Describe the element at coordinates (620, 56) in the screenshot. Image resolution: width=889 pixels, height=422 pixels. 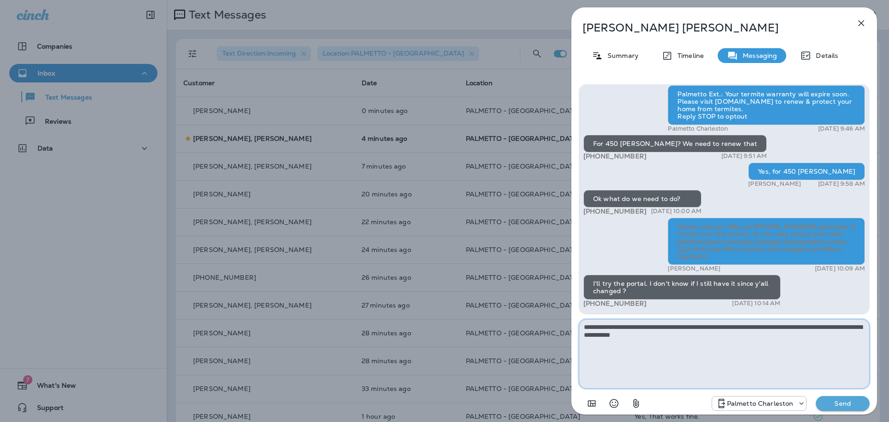
I see `p: Summary` at that location.